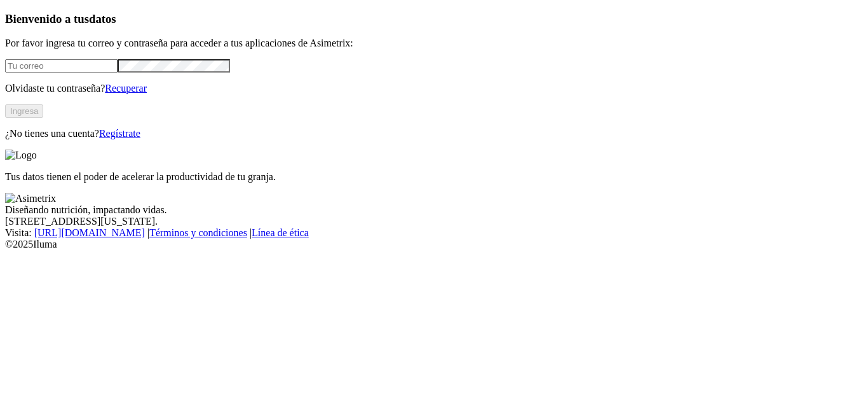 The image size is (868, 408). I want to click on div: Visita : | |, so click(434, 233).